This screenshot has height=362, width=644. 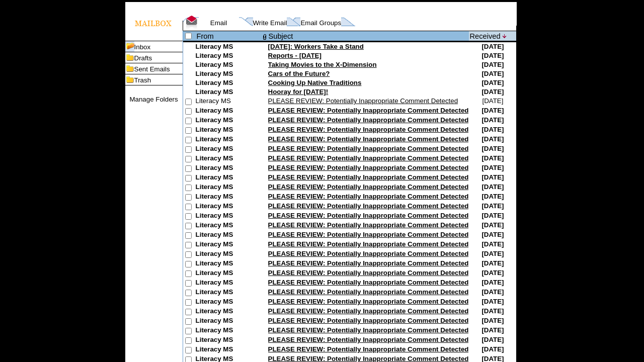 I want to click on a: Cooking Up Native Traditions, so click(x=315, y=83).